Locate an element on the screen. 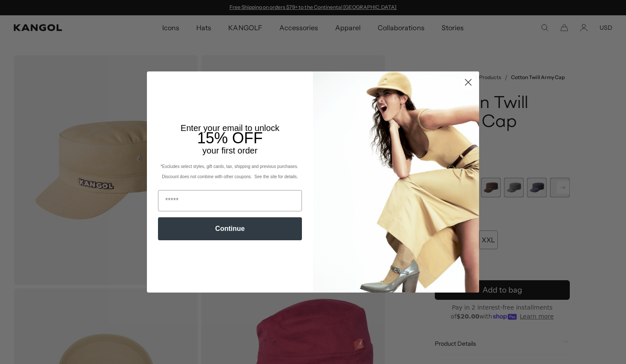 This screenshot has width=626, height=364. img: 93be19ad-e773-4382-80b9-c9d740c9197f.jpeg is located at coordinates (396, 182).